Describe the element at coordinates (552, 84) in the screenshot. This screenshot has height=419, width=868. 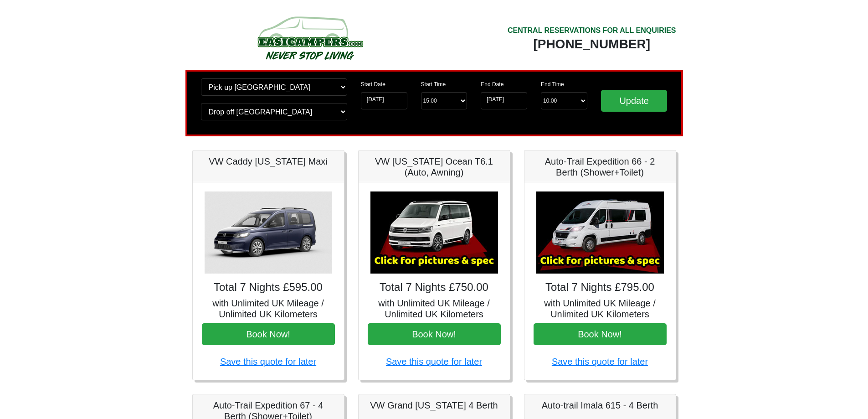
I see `label: End Time` at that location.